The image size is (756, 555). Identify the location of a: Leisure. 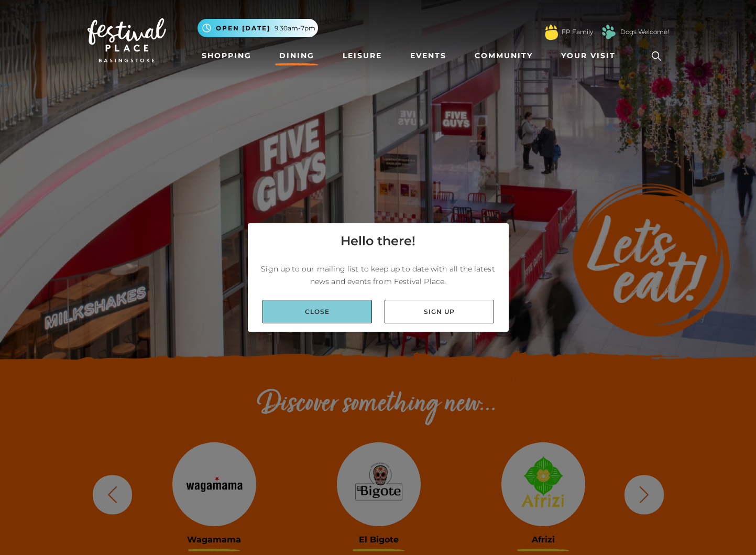
(362, 56).